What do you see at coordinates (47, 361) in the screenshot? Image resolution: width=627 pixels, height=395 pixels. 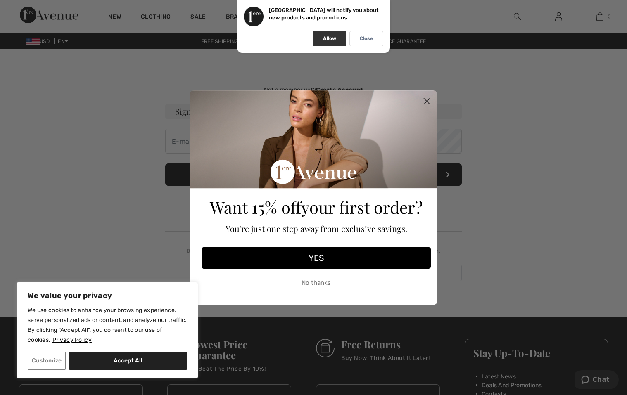 I see `button: Customize` at bounding box center [47, 361].